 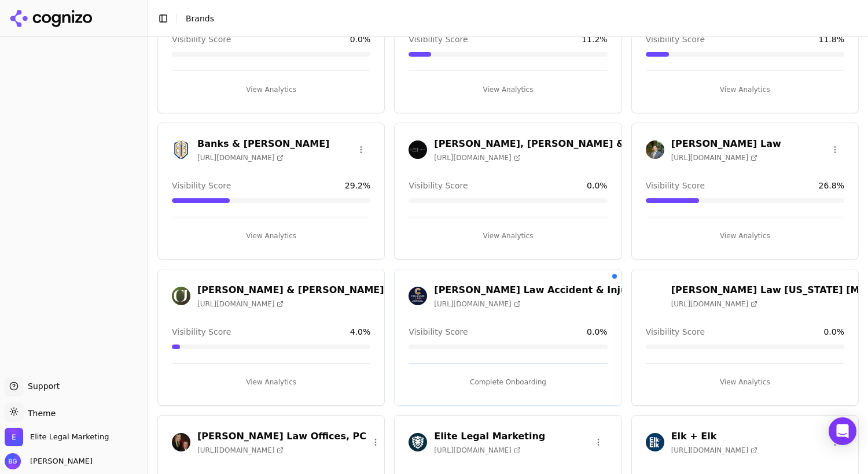 What do you see at coordinates (48, 461) in the screenshot?
I see `button: Open user button` at bounding box center [48, 461].